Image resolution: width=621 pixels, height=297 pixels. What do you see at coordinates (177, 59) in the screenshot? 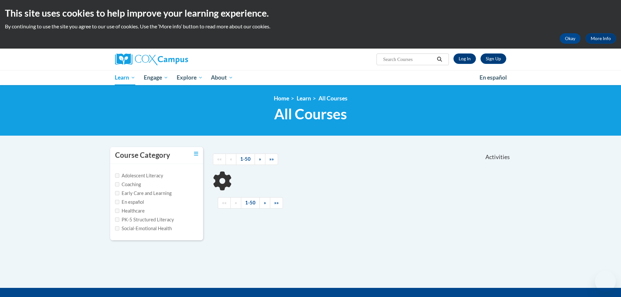
I see `a: Cox Campus` at bounding box center [177, 59].